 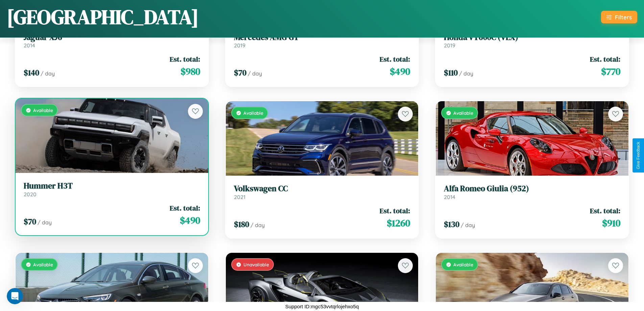 What do you see at coordinates (112, 185) in the screenshot?
I see `h3: Hummer H3T` at bounding box center [112, 185].